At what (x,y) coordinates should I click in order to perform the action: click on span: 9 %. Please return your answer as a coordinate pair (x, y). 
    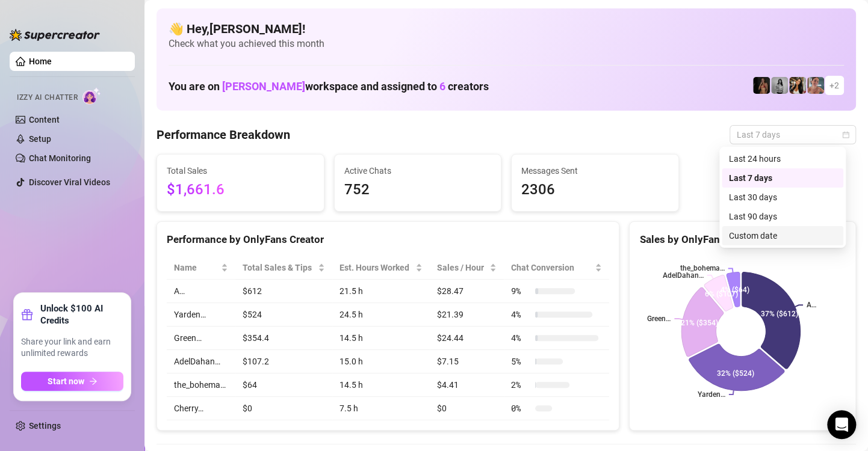
    Looking at the image, I should click on (521, 291).